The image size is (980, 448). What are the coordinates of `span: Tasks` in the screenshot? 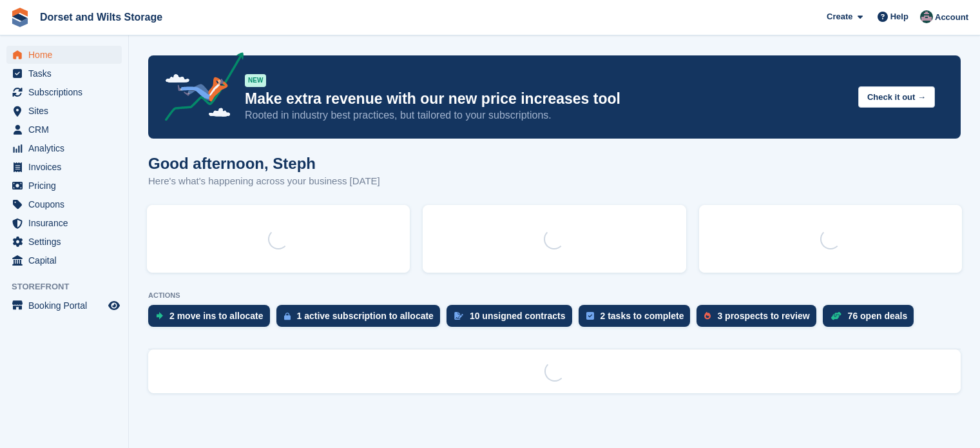 It's located at (67, 74).